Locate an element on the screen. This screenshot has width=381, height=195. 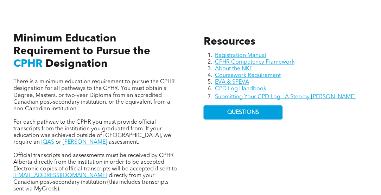
a: CPD Log Handbook is located at coordinates (240, 89).